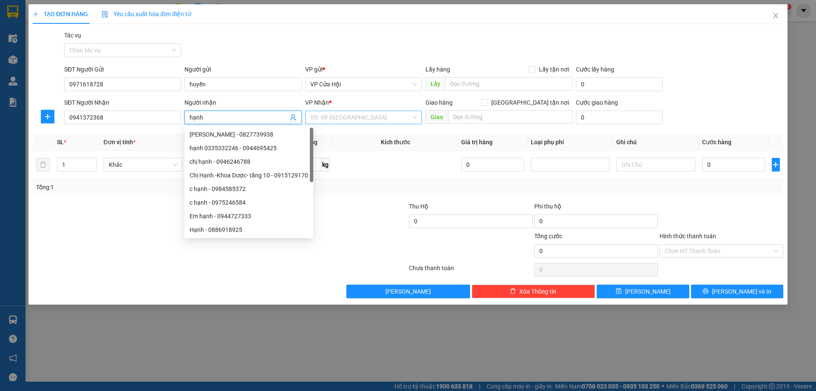  I want to click on span: Thu Hộ, so click(419, 206).